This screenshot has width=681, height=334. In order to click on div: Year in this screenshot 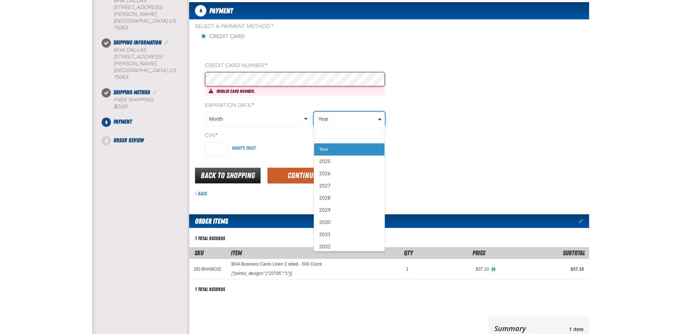, I will do `click(349, 150)`.